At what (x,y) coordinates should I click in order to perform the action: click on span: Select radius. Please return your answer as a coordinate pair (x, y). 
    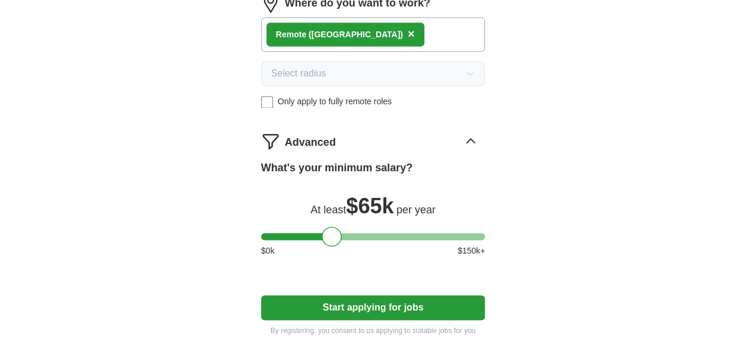
    Looking at the image, I should click on (298, 74).